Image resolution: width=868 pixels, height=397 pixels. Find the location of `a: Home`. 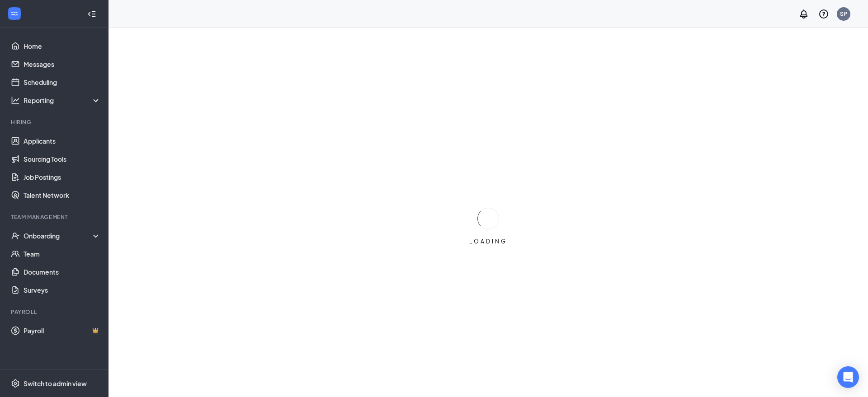

a: Home is located at coordinates (62, 46).